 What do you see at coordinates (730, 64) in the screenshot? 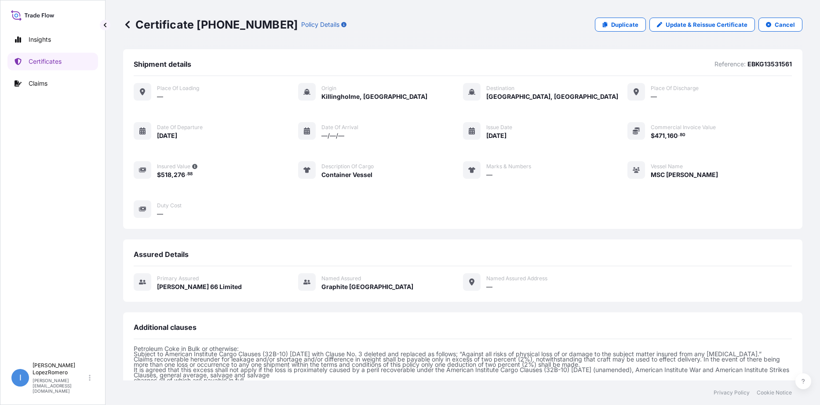
I see `p: Reference:` at bounding box center [730, 64].